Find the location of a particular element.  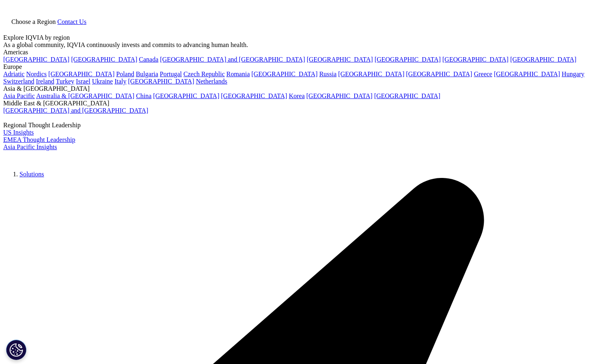

a: Ireland is located at coordinates (44, 81).